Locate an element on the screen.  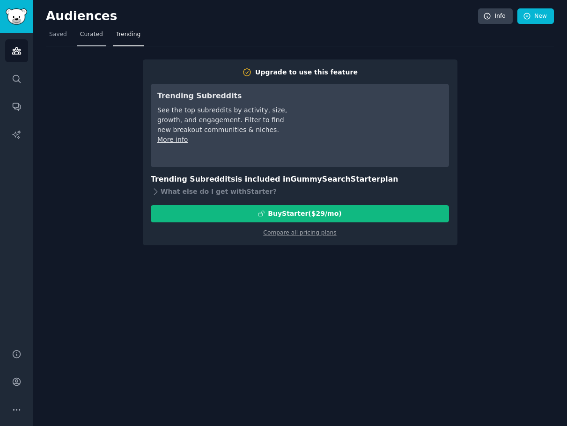
a: More info is located at coordinates (172, 140).